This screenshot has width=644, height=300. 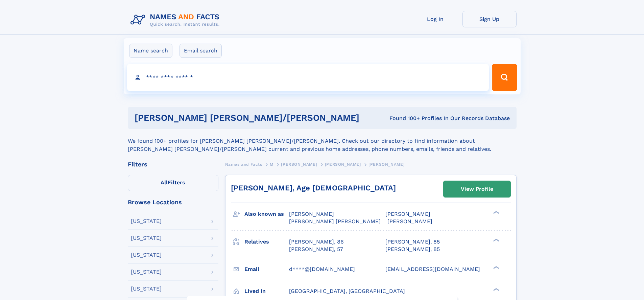 What do you see at coordinates (244, 164) in the screenshot?
I see `a: Names and Facts` at bounding box center [244, 164].